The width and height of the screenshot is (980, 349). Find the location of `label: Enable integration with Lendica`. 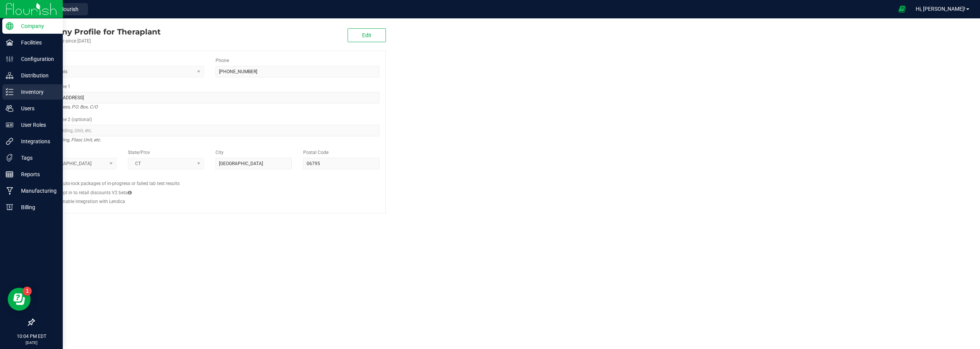

label: Enable integration with Lendica is located at coordinates (92, 202).